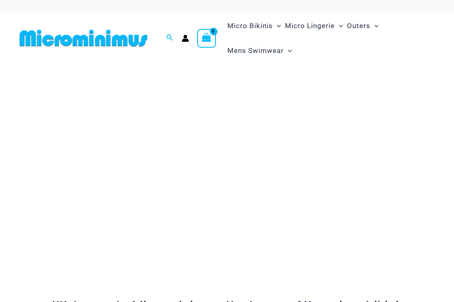  I want to click on img: MM SHOP LOGO FLAT, so click(83, 38).